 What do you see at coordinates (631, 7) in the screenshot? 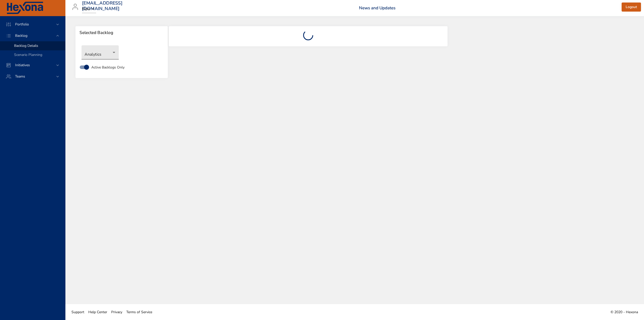
I see `span: Logout` at bounding box center [631, 7].